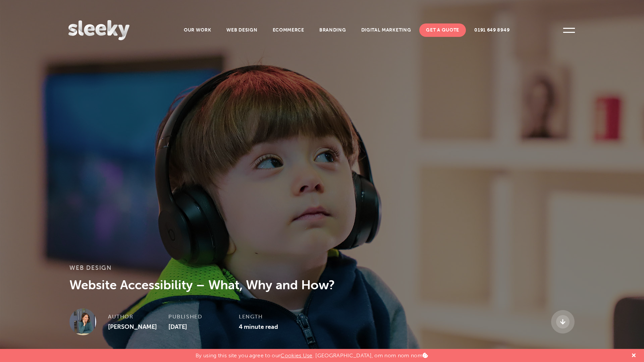  What do you see at coordinates (296, 356) in the screenshot?
I see `a: Cookies Use` at bounding box center [296, 356].